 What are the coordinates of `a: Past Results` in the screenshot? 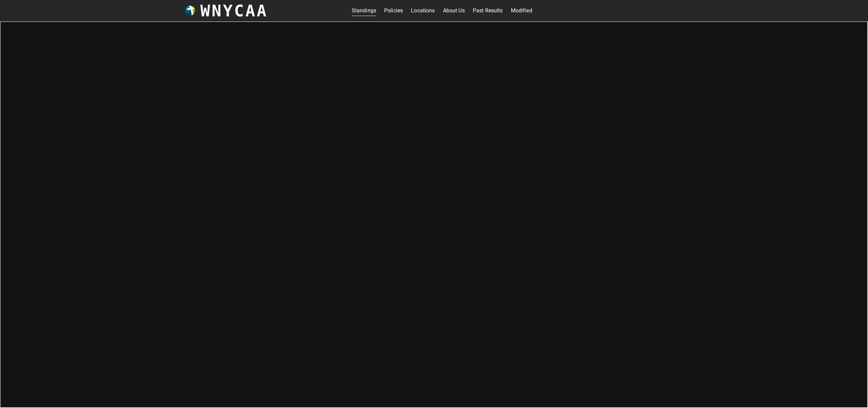 It's located at (488, 11).